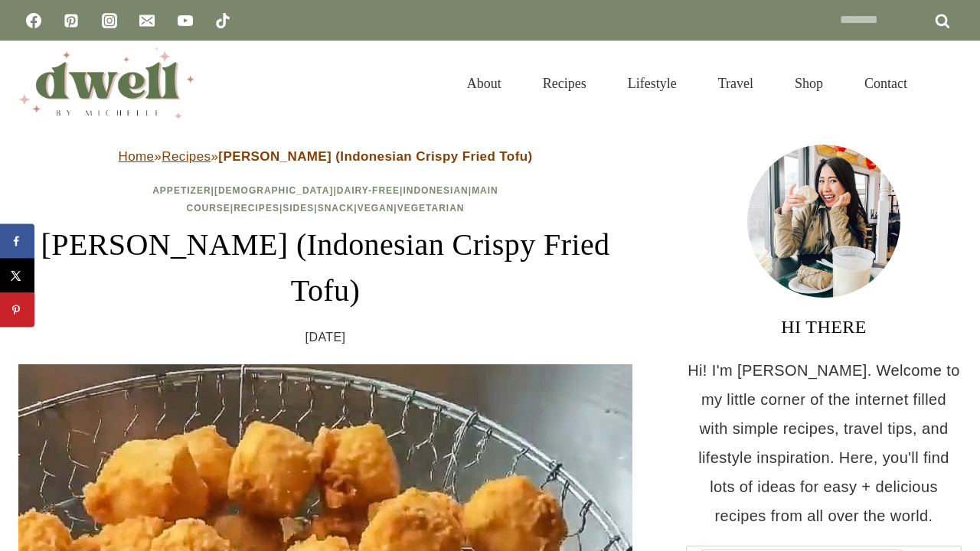  Describe the element at coordinates (948, 83) in the screenshot. I see `button: View Search Form` at that location.